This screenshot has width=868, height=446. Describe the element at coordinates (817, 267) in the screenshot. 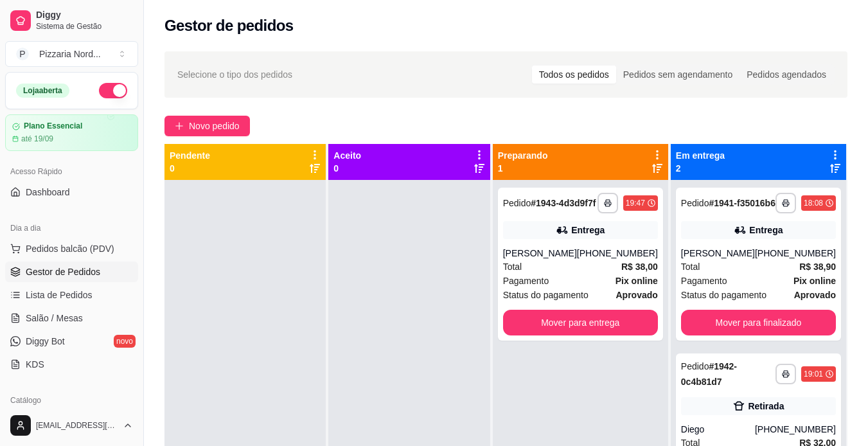

I see `strong: R$ 38,90` at that location.